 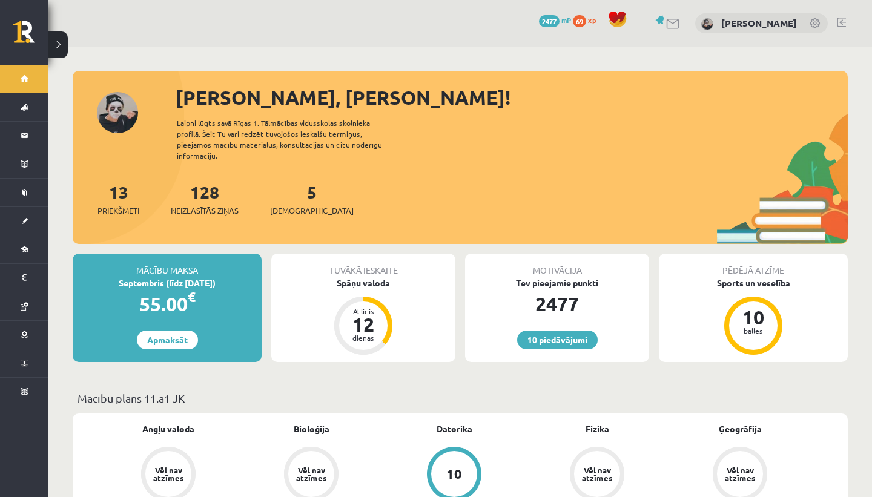 I want to click on span: xp, so click(x=592, y=20).